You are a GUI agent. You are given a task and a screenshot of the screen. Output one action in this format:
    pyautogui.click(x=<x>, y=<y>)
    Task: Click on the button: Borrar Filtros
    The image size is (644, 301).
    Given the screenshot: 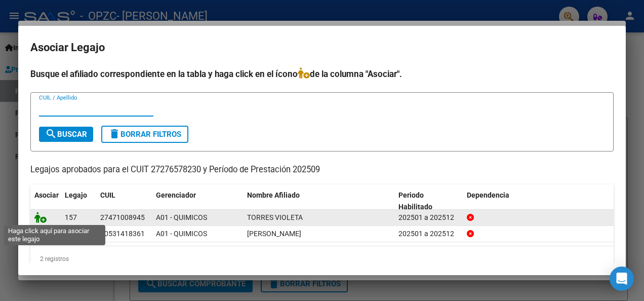 What is the action you would take?
    pyautogui.click(x=145, y=135)
    